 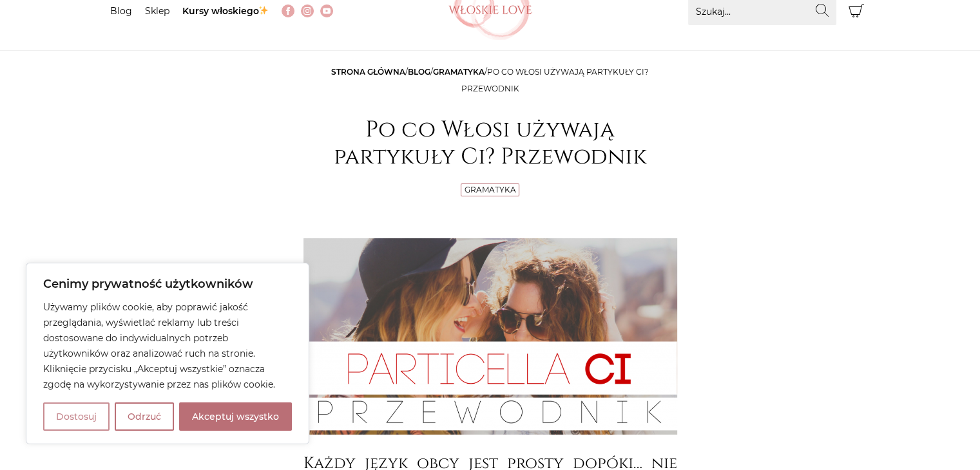 What do you see at coordinates (556, 79) in the screenshot?
I see `span: Po co Włosi używają partykuły Ci? Przewodnik` at bounding box center [556, 79].